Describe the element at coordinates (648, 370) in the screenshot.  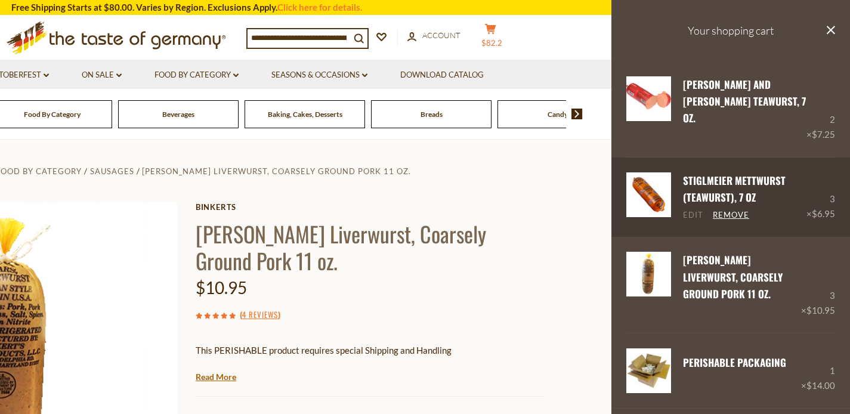
I see `img: PERISHABLE Packaging` at that location.